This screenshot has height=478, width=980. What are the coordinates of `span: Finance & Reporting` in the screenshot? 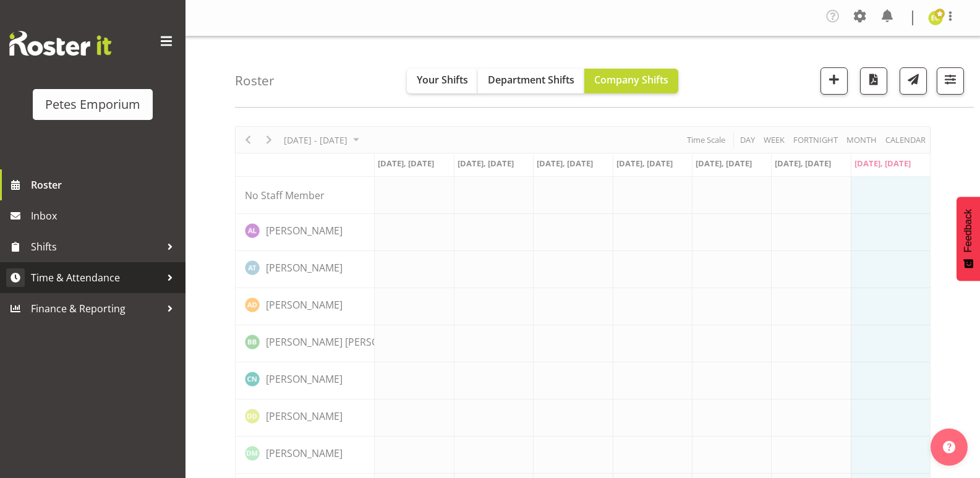 It's located at (96, 309).